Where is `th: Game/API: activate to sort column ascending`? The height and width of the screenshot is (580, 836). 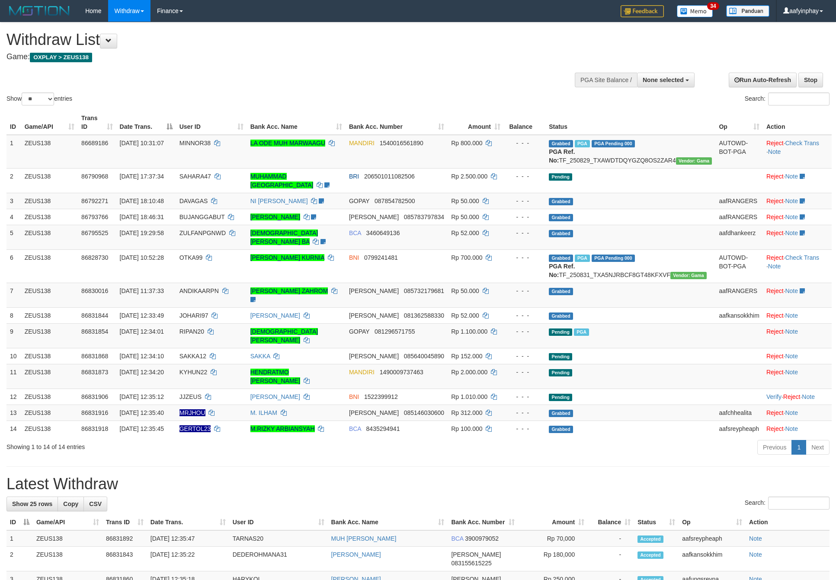 th: Game/API: activate to sort column ascending is located at coordinates (67, 522).